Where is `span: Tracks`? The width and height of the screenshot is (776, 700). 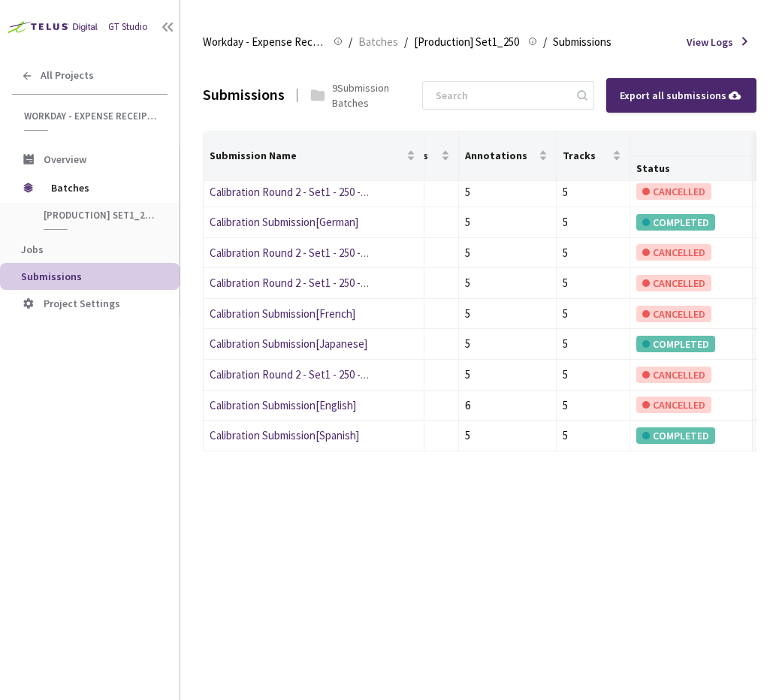
span: Tracks is located at coordinates (586, 155).